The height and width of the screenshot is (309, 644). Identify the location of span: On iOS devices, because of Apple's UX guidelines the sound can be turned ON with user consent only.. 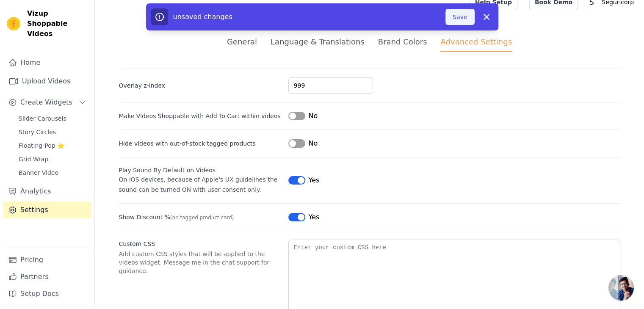
(198, 185).